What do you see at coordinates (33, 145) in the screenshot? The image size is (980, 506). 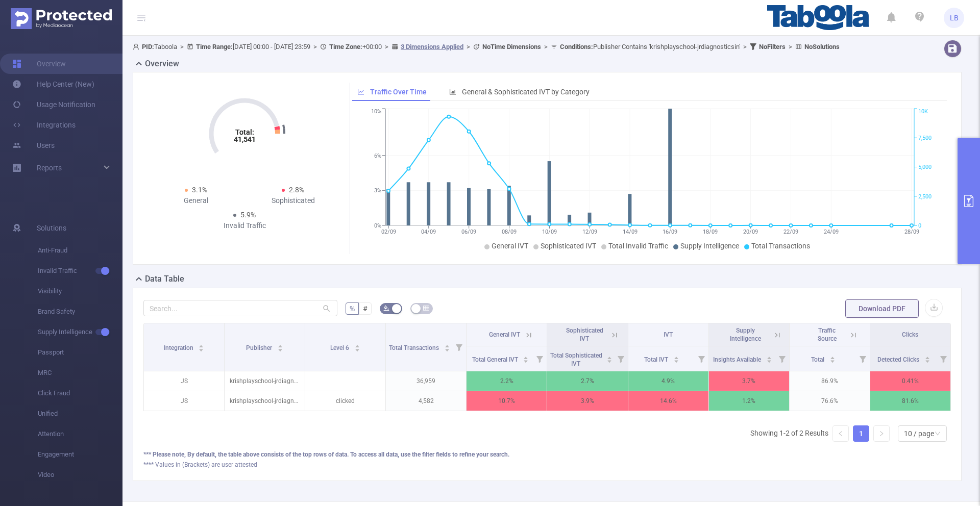 I see `a: Users` at bounding box center [33, 145].